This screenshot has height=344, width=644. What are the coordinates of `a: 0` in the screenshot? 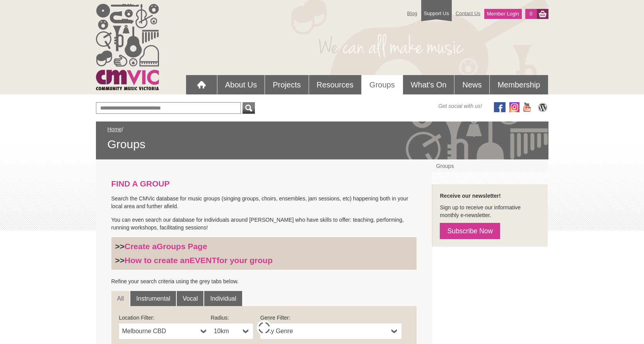 It's located at (530, 14).